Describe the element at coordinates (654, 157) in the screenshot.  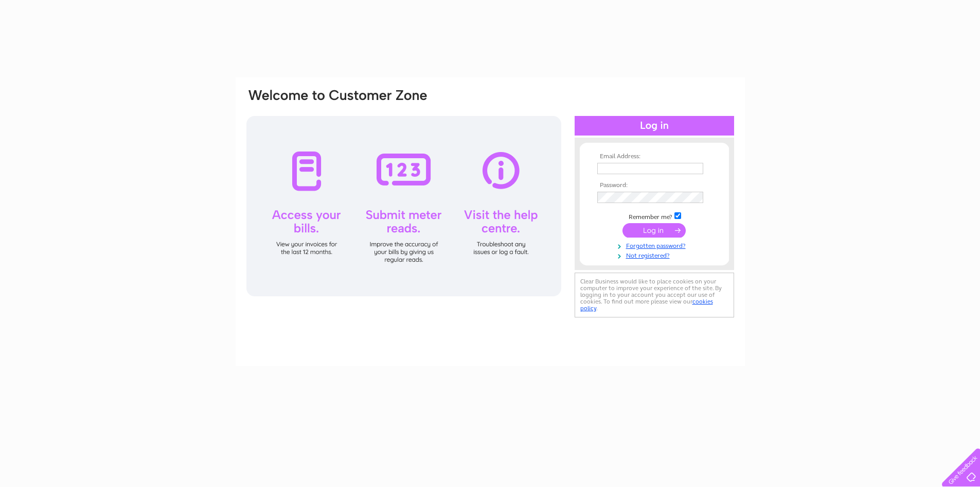
I see `th: Email Address:` at that location.